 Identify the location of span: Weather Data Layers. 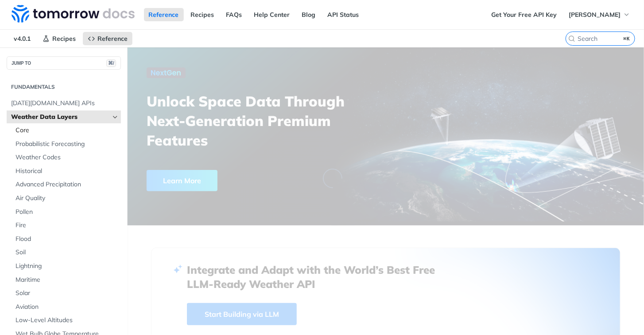
(61, 117).